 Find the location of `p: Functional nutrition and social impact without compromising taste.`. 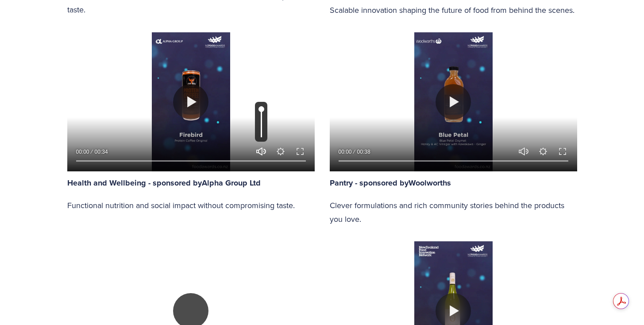

p: Functional nutrition and social impact without compromising taste. is located at coordinates (191, 205).